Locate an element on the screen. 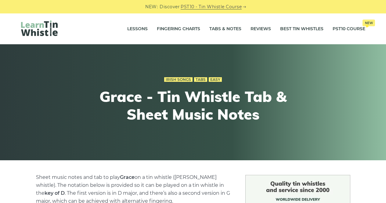 The height and width of the screenshot is (203, 386). a: Easy is located at coordinates (215, 80).